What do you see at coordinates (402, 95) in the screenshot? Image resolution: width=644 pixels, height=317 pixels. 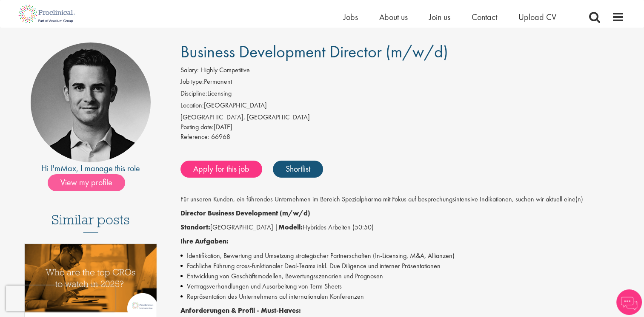 I see `li: Licensing` at bounding box center [402, 95].